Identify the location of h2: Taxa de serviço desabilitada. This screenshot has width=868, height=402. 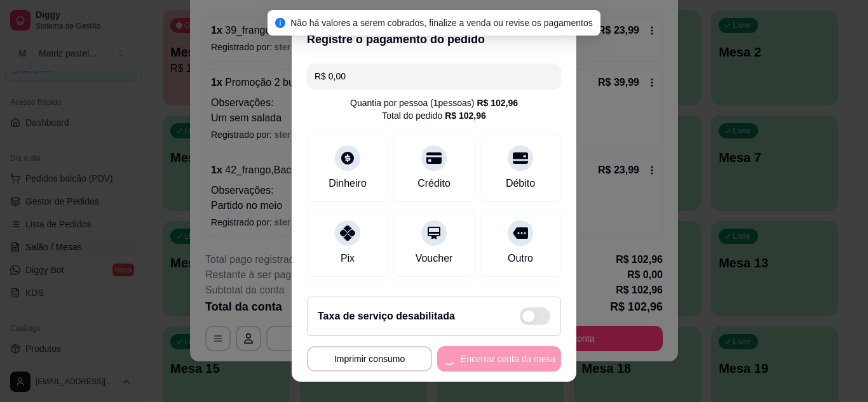
(386, 316).